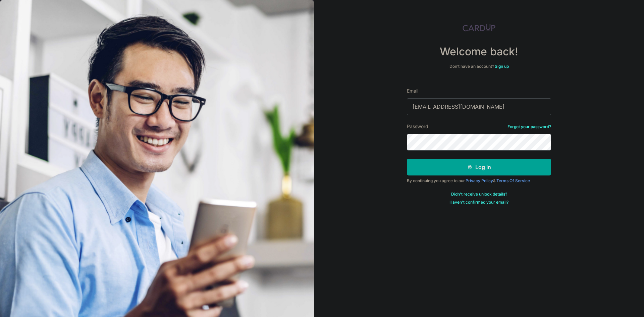 The width and height of the screenshot is (644, 317). Describe the element at coordinates (479, 27) in the screenshot. I see `img: CardUp Logo` at that location.